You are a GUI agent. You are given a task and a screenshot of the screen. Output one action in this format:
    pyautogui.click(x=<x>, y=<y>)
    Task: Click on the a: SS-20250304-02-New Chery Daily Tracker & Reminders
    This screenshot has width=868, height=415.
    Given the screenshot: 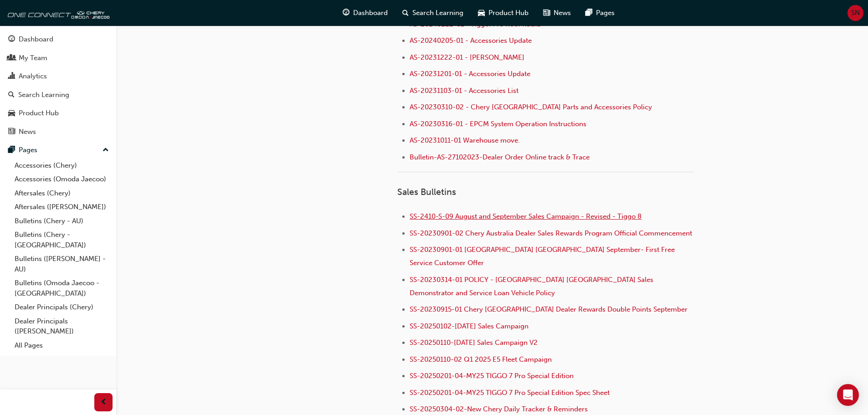 What is the action you would take?
    pyautogui.click(x=499, y=409)
    